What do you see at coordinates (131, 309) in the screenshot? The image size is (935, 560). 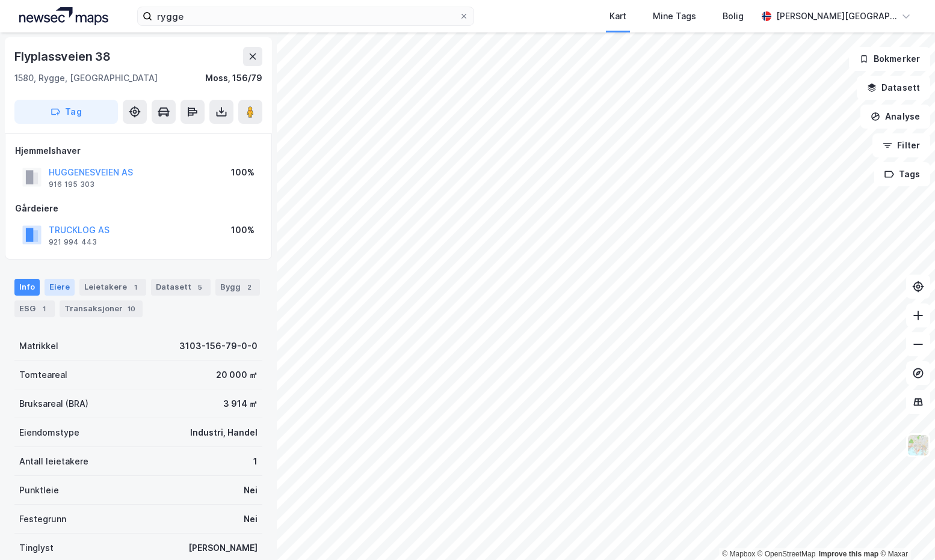 I see `div: 10` at bounding box center [131, 309].